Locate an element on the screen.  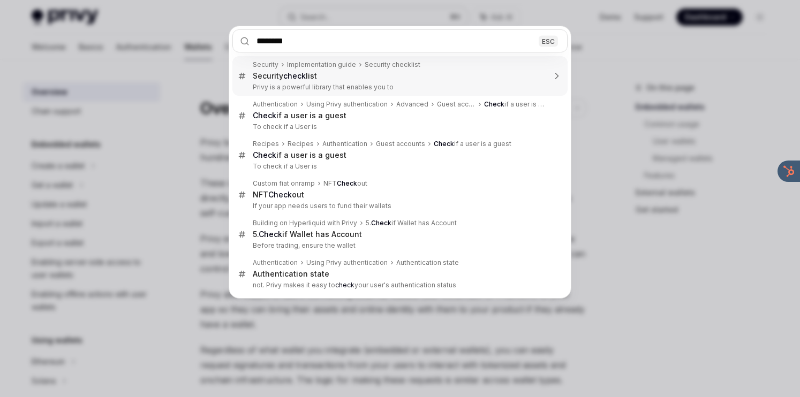
div: Advanced is located at coordinates (412, 104).